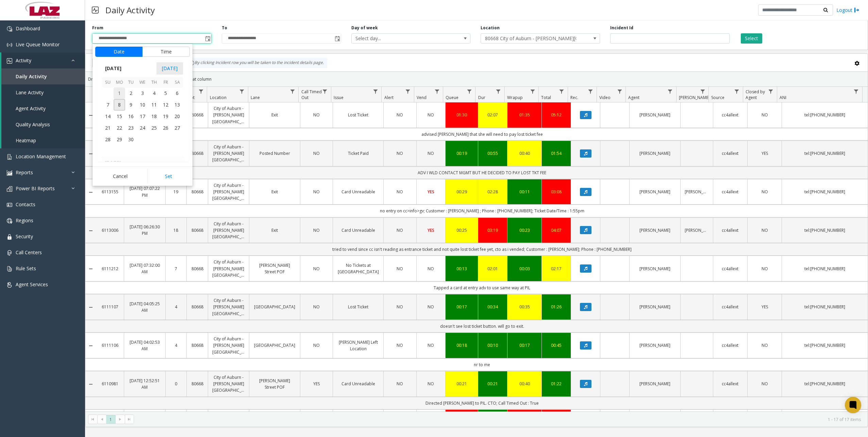  Describe the element at coordinates (30, 92) in the screenshot. I see `span: Lane Activity` at that location.